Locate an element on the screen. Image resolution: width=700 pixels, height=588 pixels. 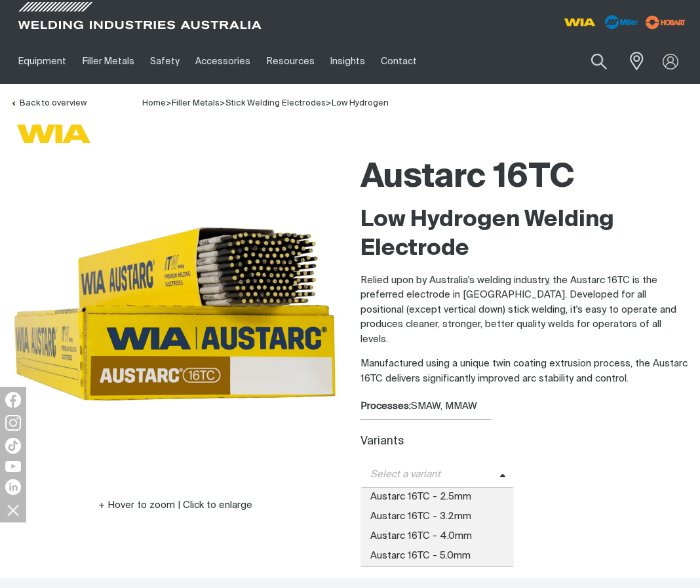
span: Austarc 16TC - 4.0mm is located at coordinates (437, 537).